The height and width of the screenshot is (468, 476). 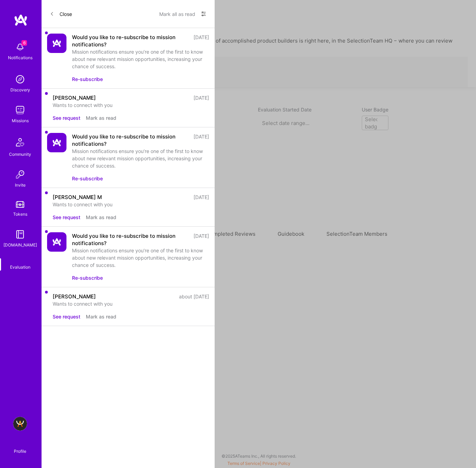 I want to click on button: Mark all as read, so click(x=177, y=14).